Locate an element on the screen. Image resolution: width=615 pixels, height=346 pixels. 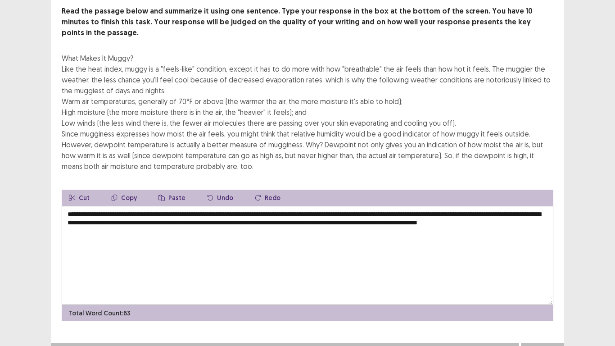
button: Cut is located at coordinates (79, 198).